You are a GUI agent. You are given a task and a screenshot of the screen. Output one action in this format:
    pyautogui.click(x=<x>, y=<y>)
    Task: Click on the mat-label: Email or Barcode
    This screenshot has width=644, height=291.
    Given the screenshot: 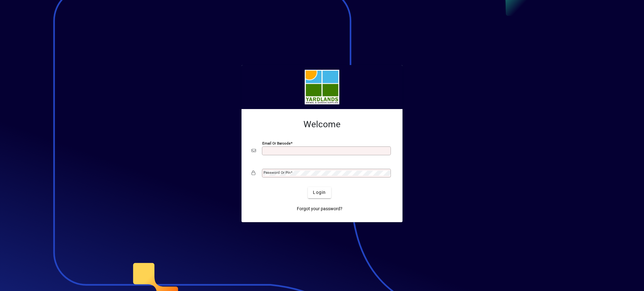 What is the action you would take?
    pyautogui.click(x=276, y=143)
    